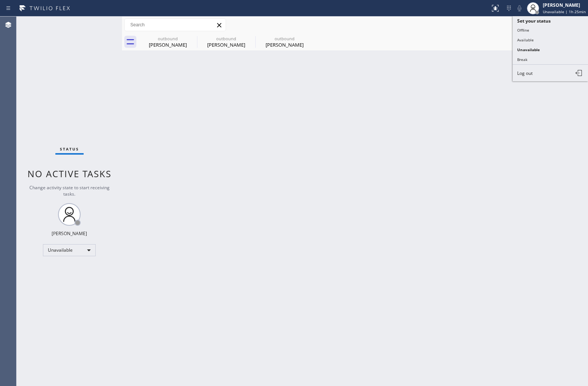  Describe the element at coordinates (69, 173) in the screenshot. I see `span: No active tasks` at that location.